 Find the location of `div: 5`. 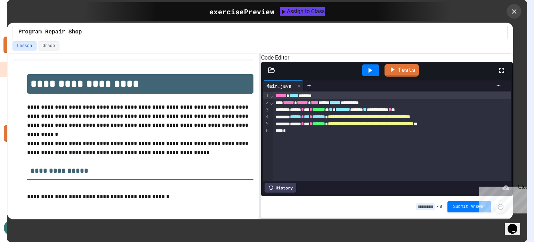

div: 5 is located at coordinates (266, 124).